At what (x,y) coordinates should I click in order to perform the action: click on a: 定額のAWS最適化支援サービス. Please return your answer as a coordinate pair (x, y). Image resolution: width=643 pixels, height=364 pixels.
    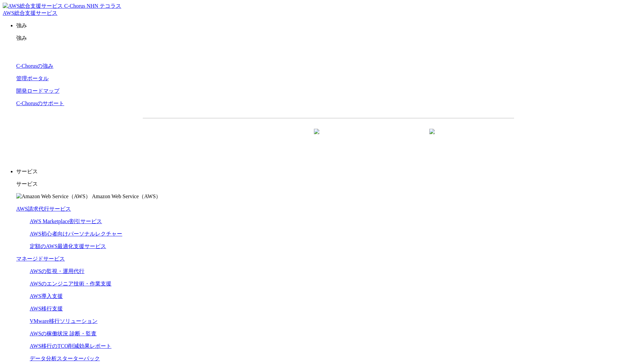
    Looking at the image, I should click on (68, 246).